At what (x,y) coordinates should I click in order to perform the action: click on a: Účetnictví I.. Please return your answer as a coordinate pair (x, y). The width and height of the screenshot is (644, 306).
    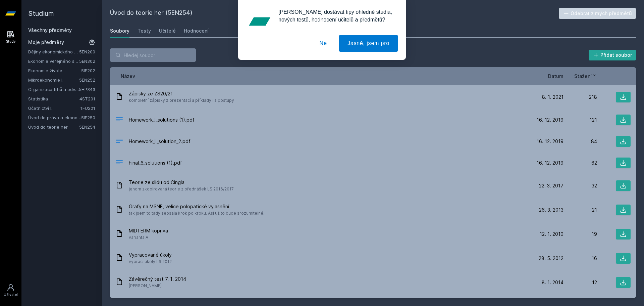
    Looking at the image, I should click on (54, 108).